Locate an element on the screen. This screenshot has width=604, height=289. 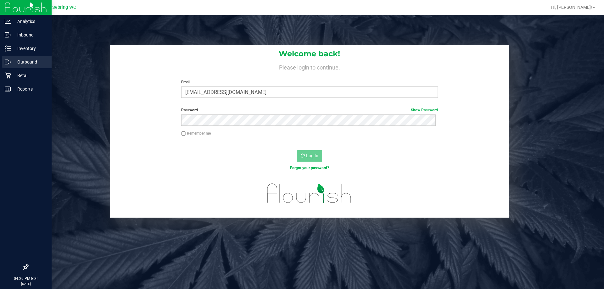
h4: Please login to continue. is located at coordinates (310, 67).